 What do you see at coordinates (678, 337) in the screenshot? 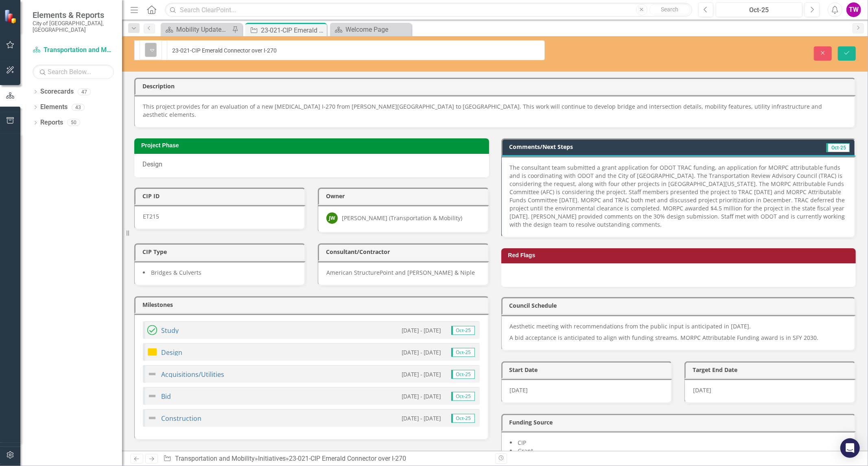
I see `p: A bid acceptance is anticipated to align with funding streams. MORPC Attributable Funding award i...` at bounding box center [678, 337].